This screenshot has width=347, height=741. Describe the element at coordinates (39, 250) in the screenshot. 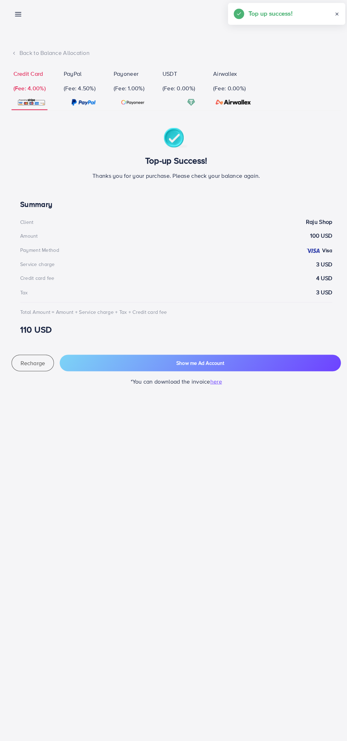

I see `div: Payment Method` at that location.